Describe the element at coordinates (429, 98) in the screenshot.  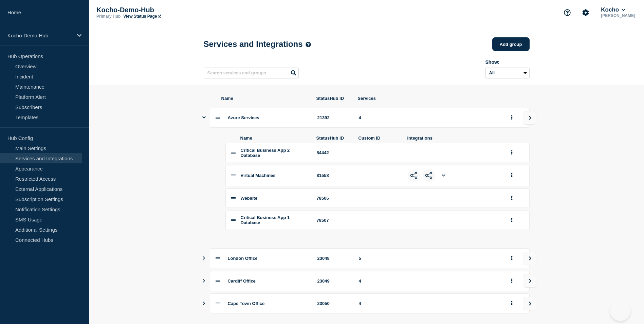
I see `span: Services` at that location.